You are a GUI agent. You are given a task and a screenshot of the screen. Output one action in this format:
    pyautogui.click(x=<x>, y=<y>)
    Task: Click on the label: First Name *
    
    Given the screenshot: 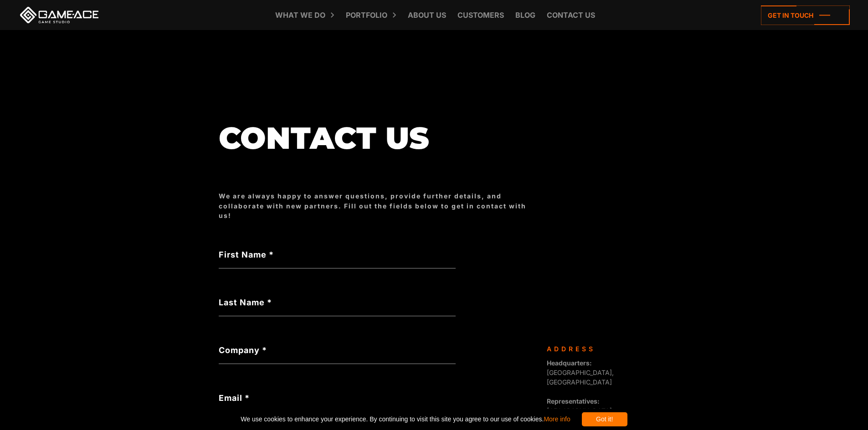 What is the action you would take?
    pyautogui.click(x=337, y=254)
    